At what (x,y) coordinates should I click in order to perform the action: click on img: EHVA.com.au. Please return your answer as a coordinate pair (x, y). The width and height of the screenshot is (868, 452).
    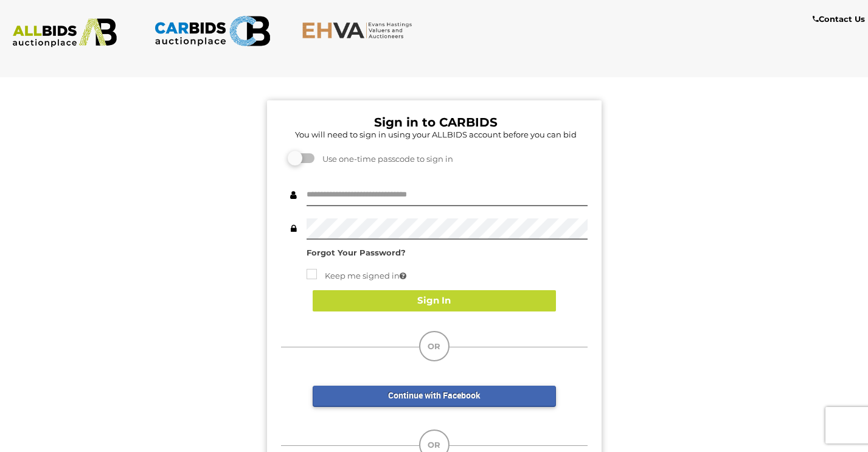
    Looking at the image, I should click on (360, 30).